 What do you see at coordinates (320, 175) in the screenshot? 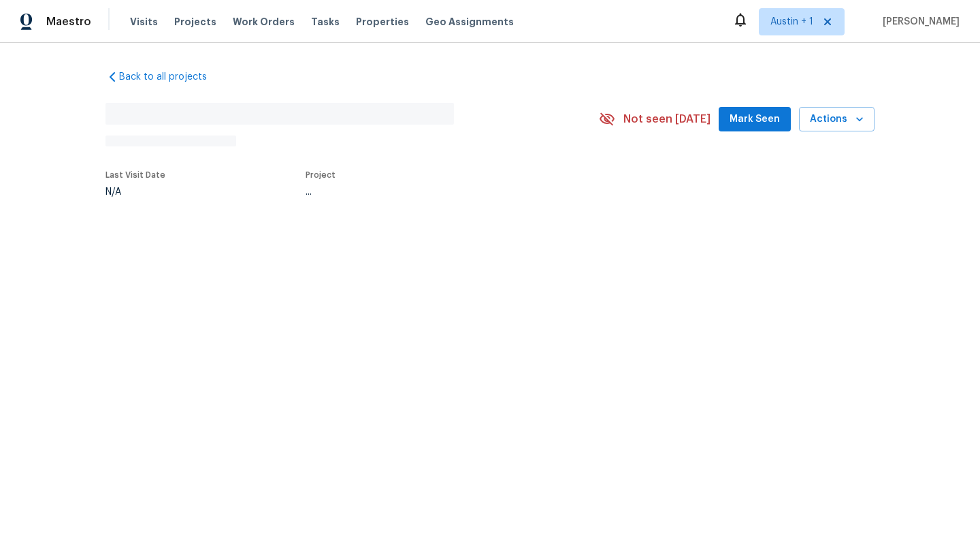
I see `span: Project` at bounding box center [320, 175].